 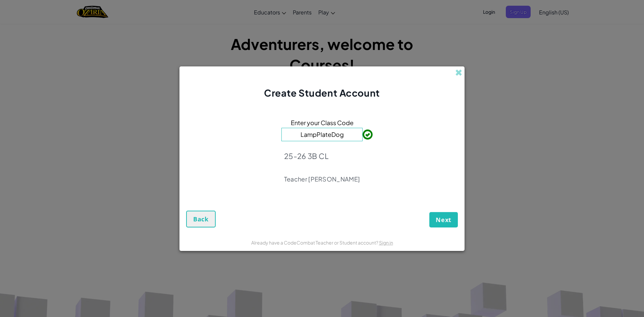 I want to click on span: Already have a CodeCombat Teacher or Student account?, so click(x=315, y=242).